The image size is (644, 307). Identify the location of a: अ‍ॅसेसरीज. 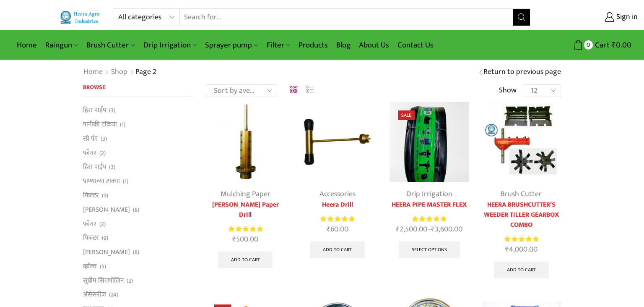
(94, 295).